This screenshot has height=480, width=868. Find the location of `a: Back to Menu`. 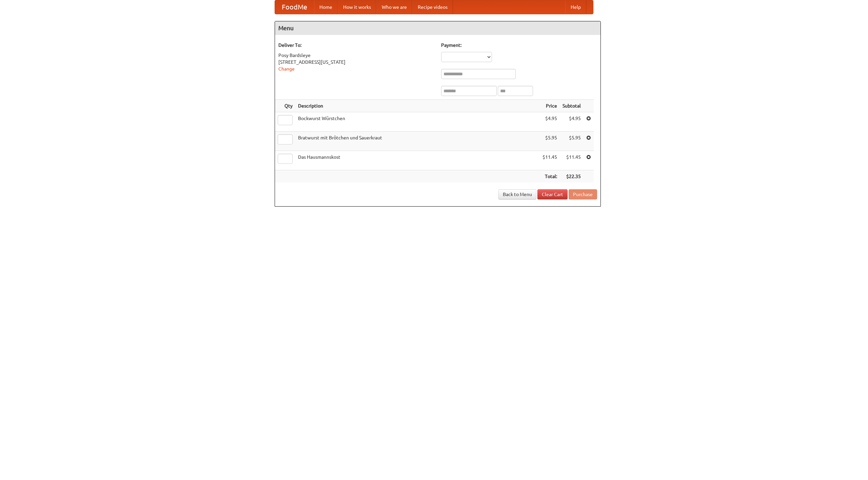

a: Back to Menu is located at coordinates (517, 194).